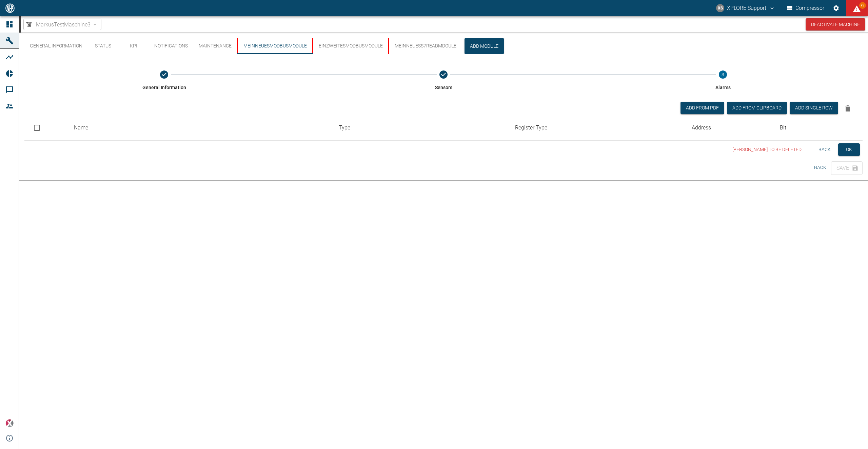 The height and width of the screenshot is (449, 868). I want to click on button: EinZweitesModbusModule, so click(350, 46).